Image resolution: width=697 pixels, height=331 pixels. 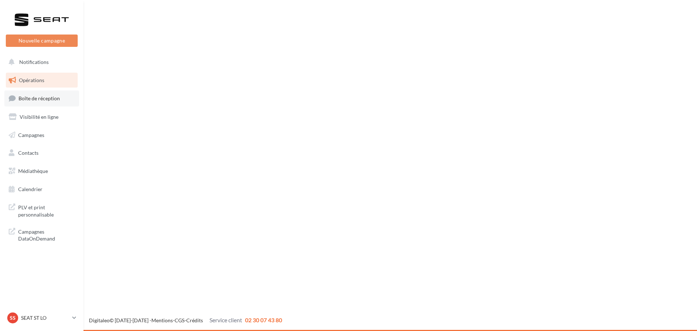 What do you see at coordinates (179, 320) in the screenshot?
I see `a: CGS` at bounding box center [179, 320].